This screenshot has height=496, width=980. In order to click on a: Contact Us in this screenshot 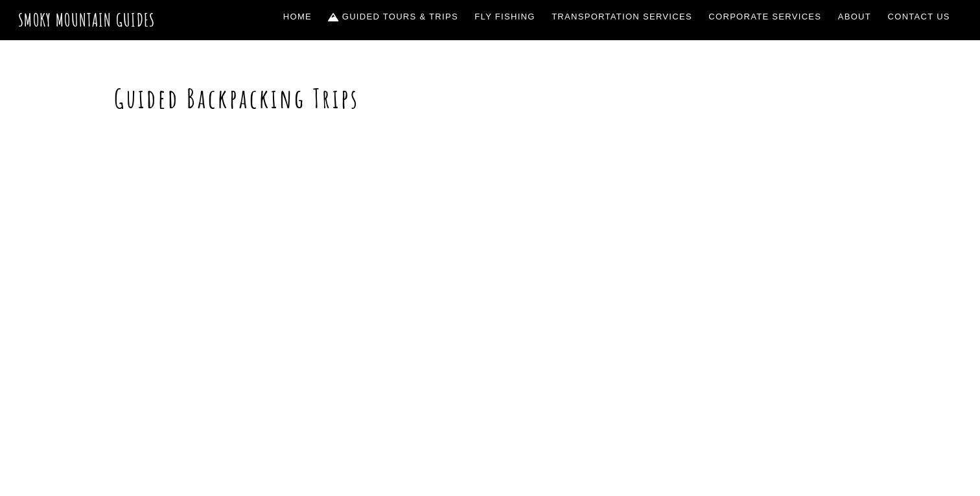, I will do `click(919, 17)`.